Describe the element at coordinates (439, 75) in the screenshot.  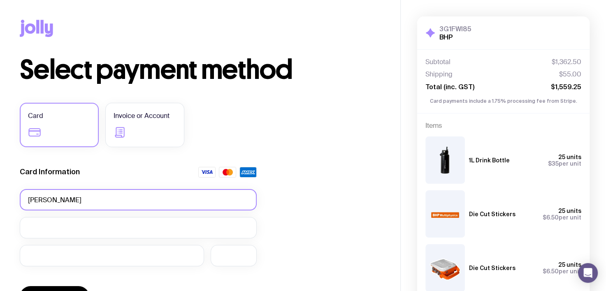
I see `span: Shipping` at that location.